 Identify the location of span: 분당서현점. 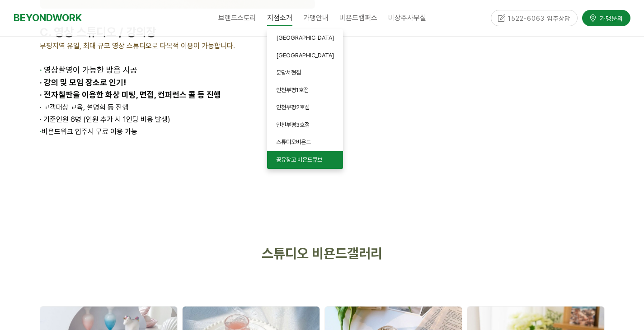
(288, 72).